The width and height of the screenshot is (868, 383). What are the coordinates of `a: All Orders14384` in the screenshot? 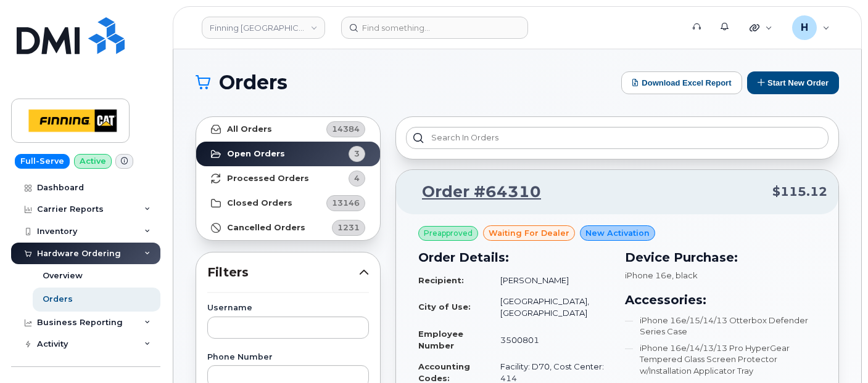 It's located at (288, 129).